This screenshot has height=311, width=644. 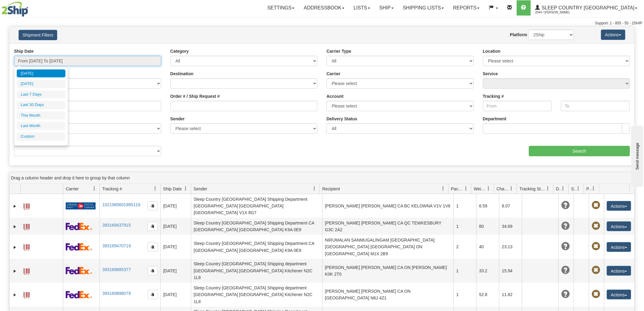 What do you see at coordinates (443, 189) in the screenshot?
I see `a: Recipient filter column settings` at bounding box center [443, 189].